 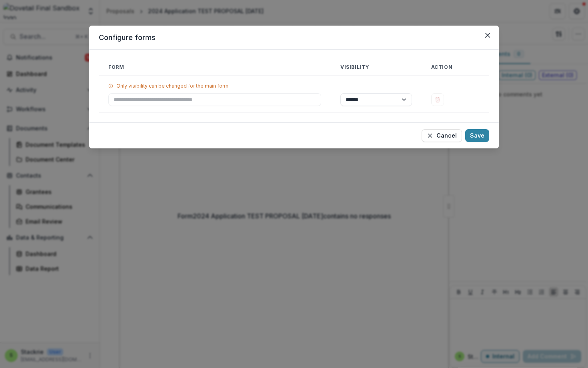 I want to click on th: Action, so click(x=455, y=67).